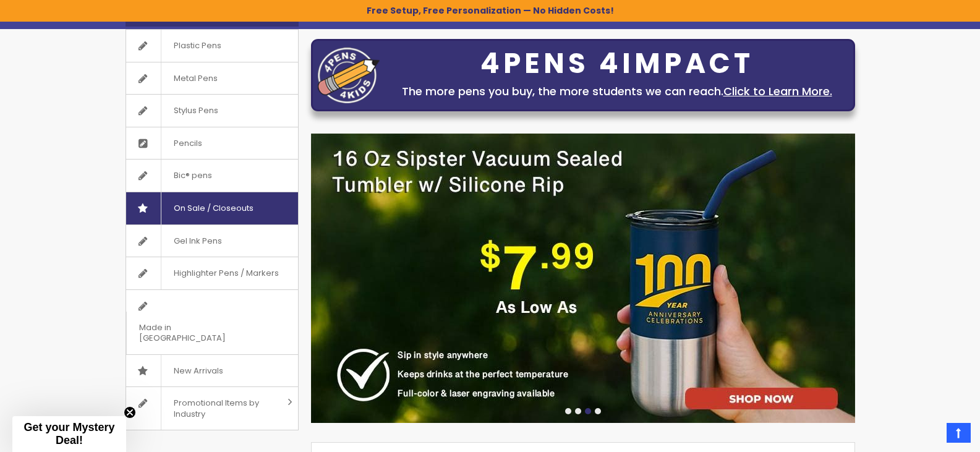  Describe the element at coordinates (617, 64) in the screenshot. I see `div: 4PENS 4IMPACT` at that location.